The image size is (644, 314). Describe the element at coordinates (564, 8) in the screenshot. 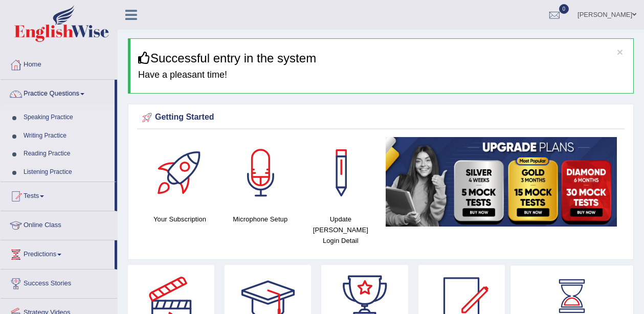

I see `span: 0` at that location.